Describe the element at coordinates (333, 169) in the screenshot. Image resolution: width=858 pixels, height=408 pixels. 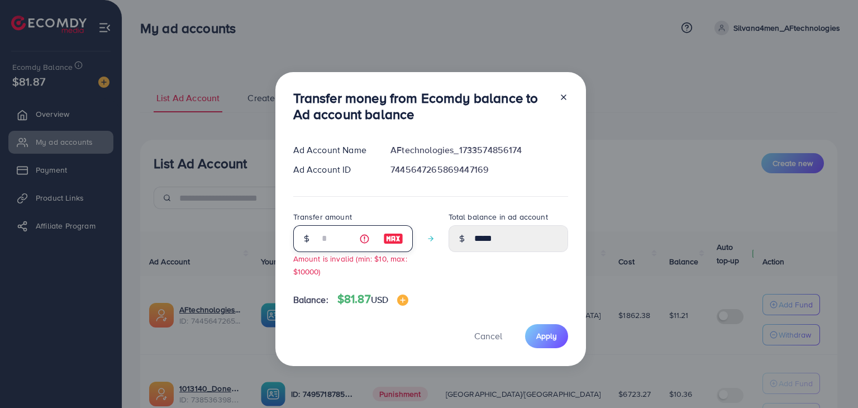
I see `div: Ad Account ID` at that location.